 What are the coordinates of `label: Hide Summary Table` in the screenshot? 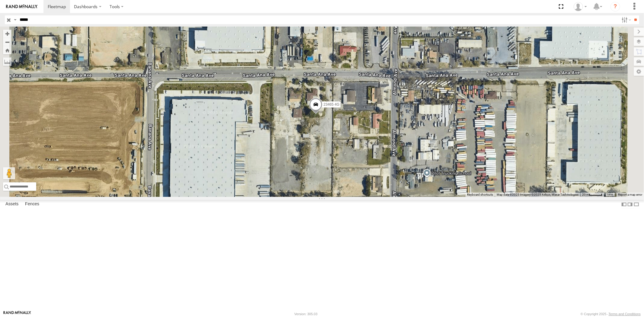 It's located at (636, 204).